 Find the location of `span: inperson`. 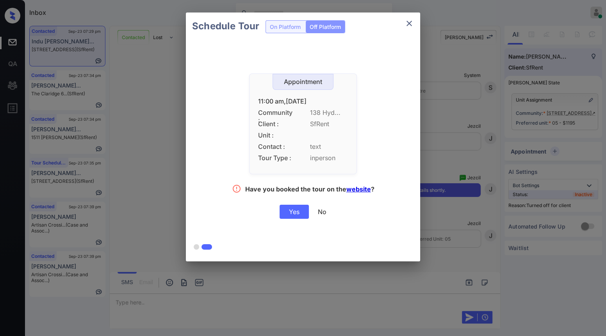

span: inperson is located at coordinates (329, 158).